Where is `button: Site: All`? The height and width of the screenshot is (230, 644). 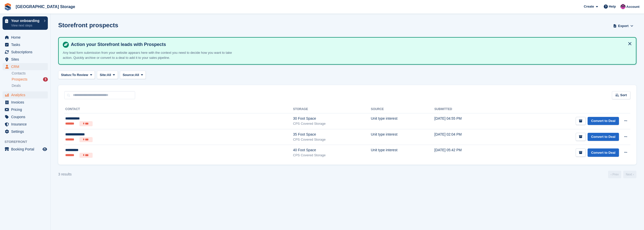 button: Site: All is located at coordinates (107, 75).